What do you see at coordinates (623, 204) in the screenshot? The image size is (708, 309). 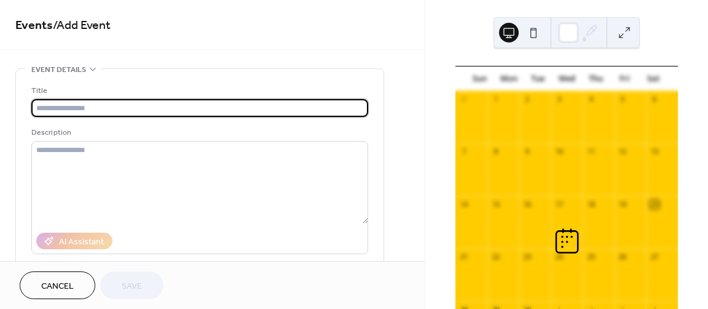 I see `div: 19` at bounding box center [623, 204].